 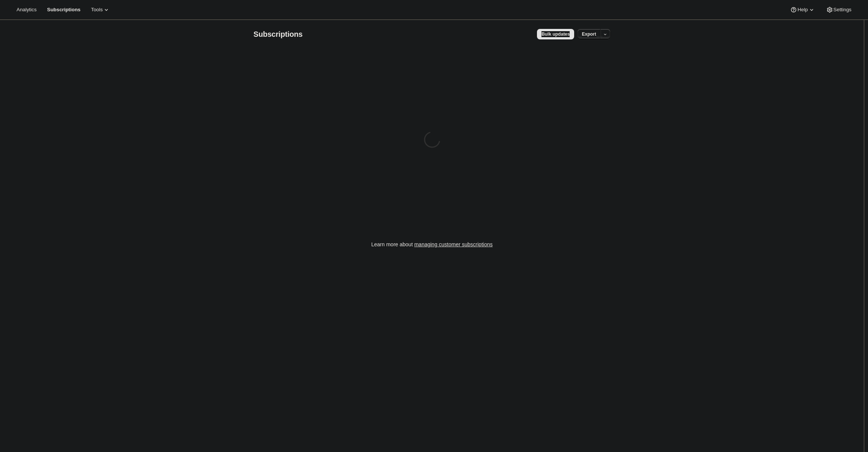 What do you see at coordinates (589, 34) in the screenshot?
I see `button: Export` at bounding box center [589, 34].